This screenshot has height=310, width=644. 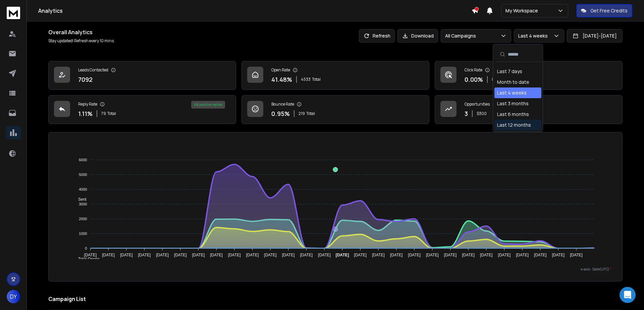 I want to click on a: Click Rate0.00%0 Total, so click(x=529, y=75).